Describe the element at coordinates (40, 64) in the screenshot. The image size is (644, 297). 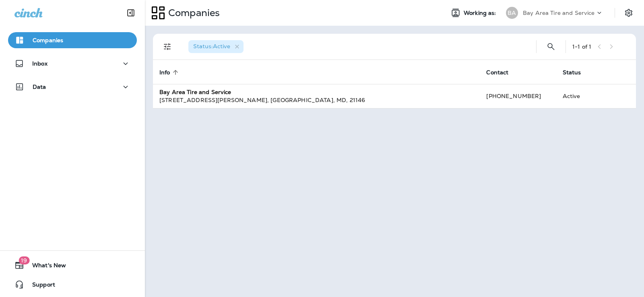
I see `p: Inbox` at that location.